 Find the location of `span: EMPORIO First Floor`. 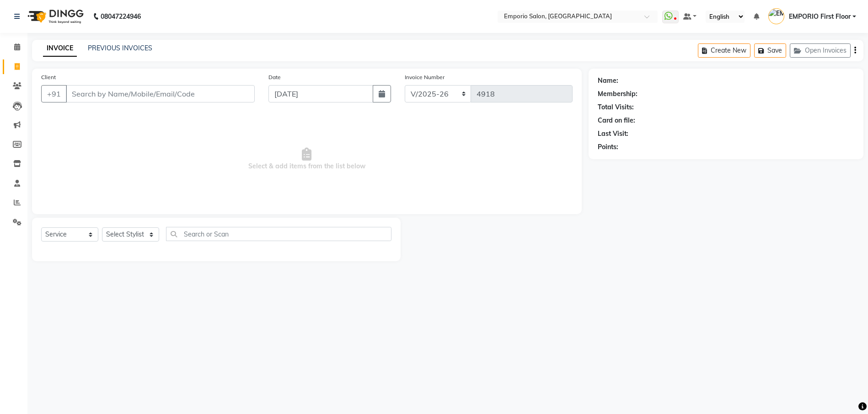

span: EMPORIO First Floor is located at coordinates (819, 17).